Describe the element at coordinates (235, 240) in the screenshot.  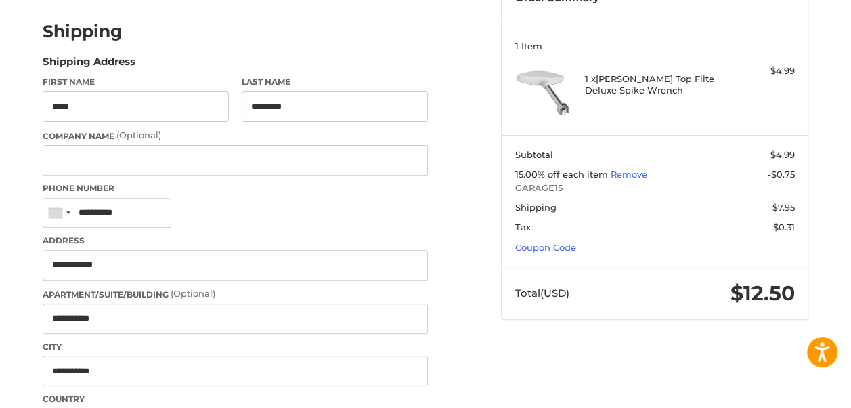
I see `label: Address` at that location.